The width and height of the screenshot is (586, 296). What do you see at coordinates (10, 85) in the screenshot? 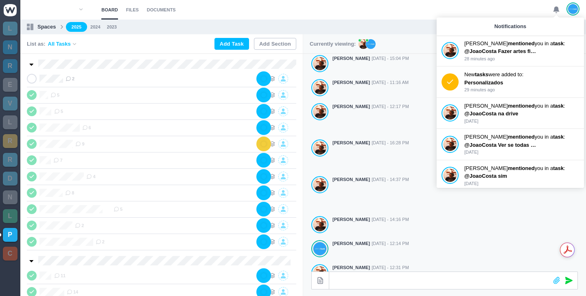
I see `a: E` at bounding box center [10, 85].